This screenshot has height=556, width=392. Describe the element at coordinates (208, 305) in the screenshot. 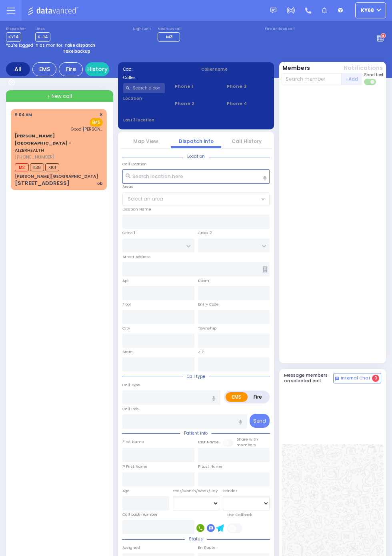

I see `label: Entry Code` at that location.